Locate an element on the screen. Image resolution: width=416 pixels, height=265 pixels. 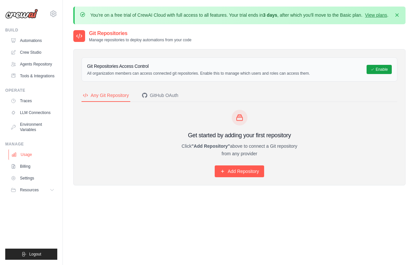
button: Logout is located at coordinates (31, 254).